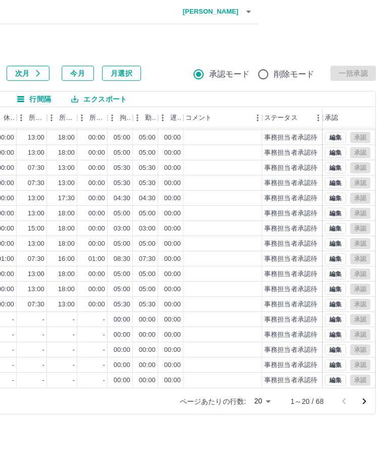 Image resolution: width=388 pixels, height=456 pixels. I want to click on div: 04:30, so click(122, 199).